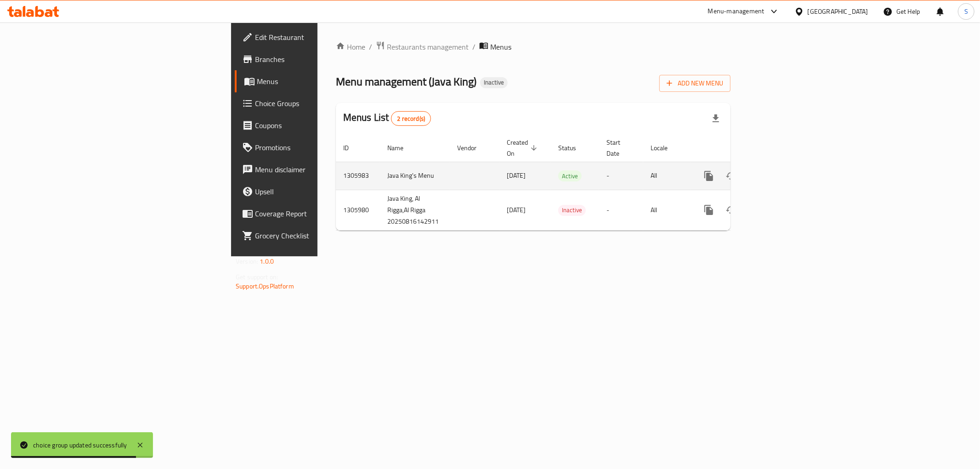 The image size is (980, 469). Describe the element at coordinates (573, 148) in the screenshot. I see `span: Status` at that location.